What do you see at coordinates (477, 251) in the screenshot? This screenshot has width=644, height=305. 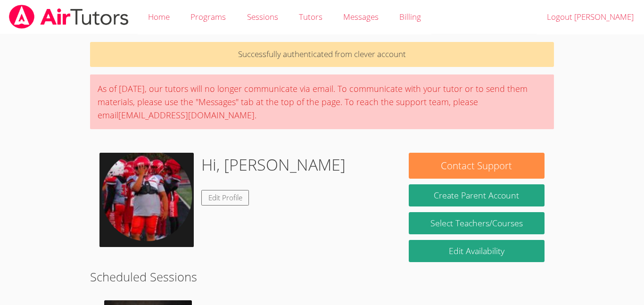 I see `a: Edit Availability` at bounding box center [477, 251].